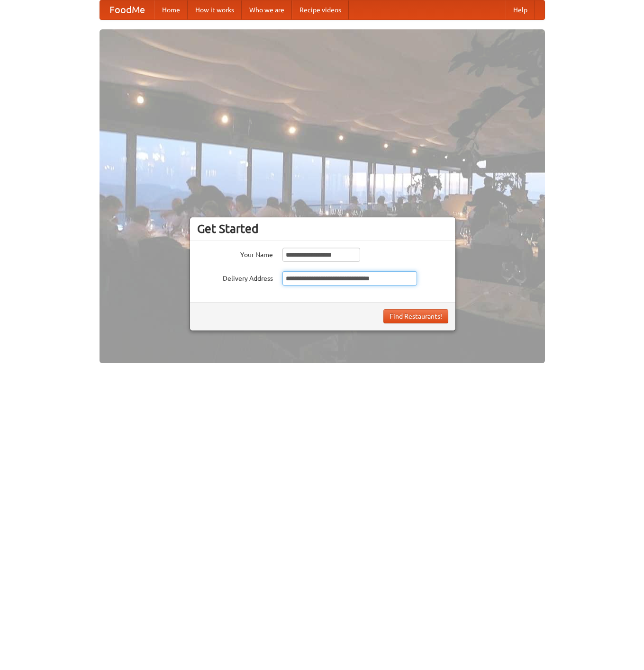 This screenshot has height=670, width=644. Describe the element at coordinates (416, 316) in the screenshot. I see `button: Find Restaurants!` at that location.